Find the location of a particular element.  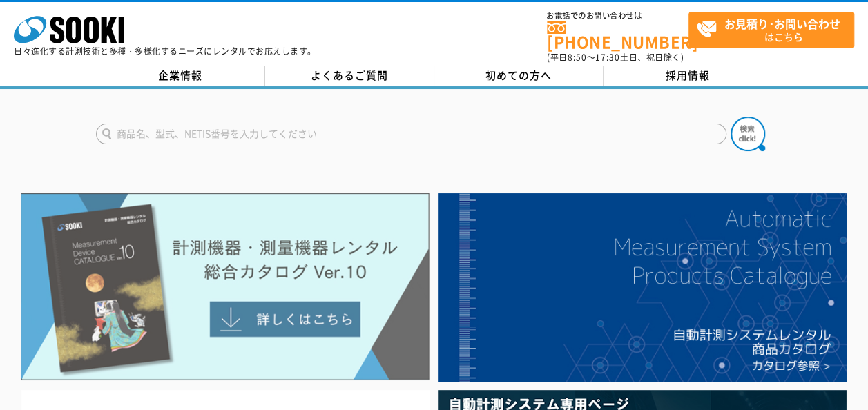

img: 自動計測システムカタログ is located at coordinates (642, 287).